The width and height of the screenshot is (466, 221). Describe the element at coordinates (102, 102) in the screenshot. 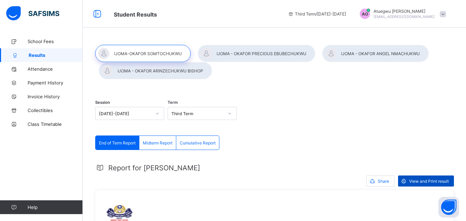

I see `span: Session` at that location.